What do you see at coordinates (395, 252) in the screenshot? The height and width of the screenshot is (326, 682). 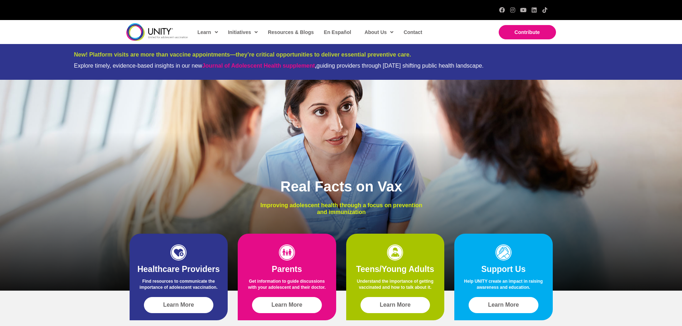 I see `img: icon-teens-1` at bounding box center [395, 252].